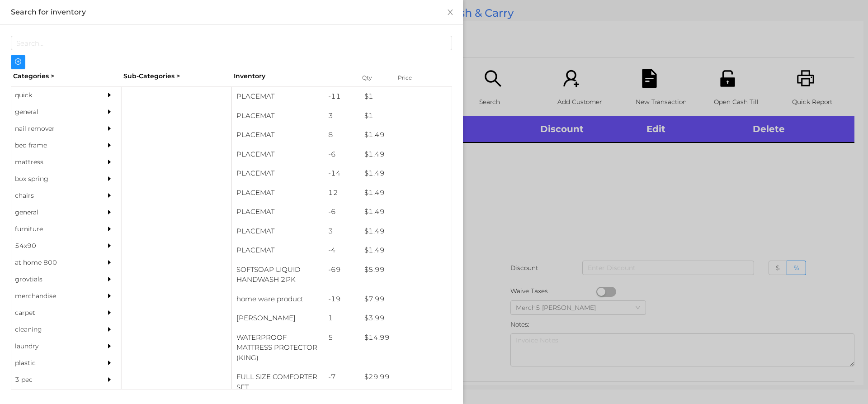  What do you see at coordinates (52, 295) in the screenshot?
I see `div: merchandise` at bounding box center [52, 295].